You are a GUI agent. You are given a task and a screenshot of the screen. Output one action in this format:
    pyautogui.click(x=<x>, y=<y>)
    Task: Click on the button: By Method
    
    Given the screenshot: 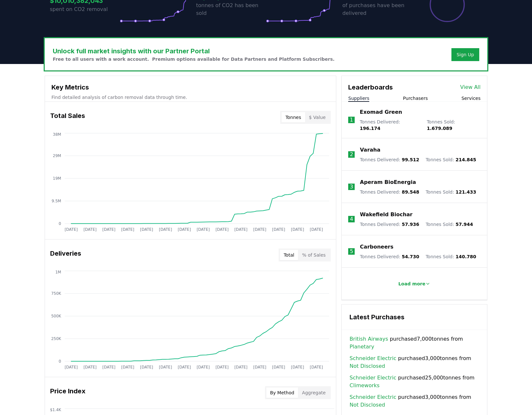 What is the action you would take?
    pyautogui.click(x=282, y=393)
    